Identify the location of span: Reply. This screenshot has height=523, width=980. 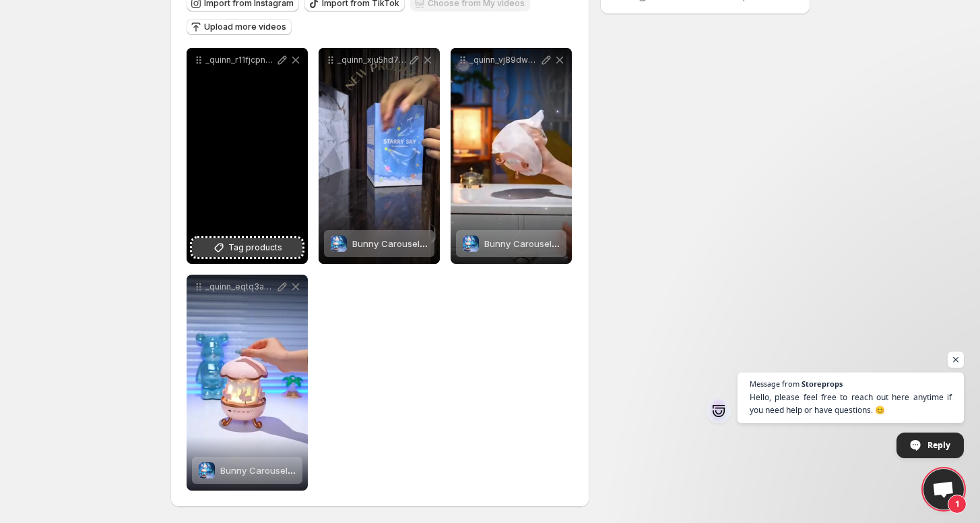
(939, 445).